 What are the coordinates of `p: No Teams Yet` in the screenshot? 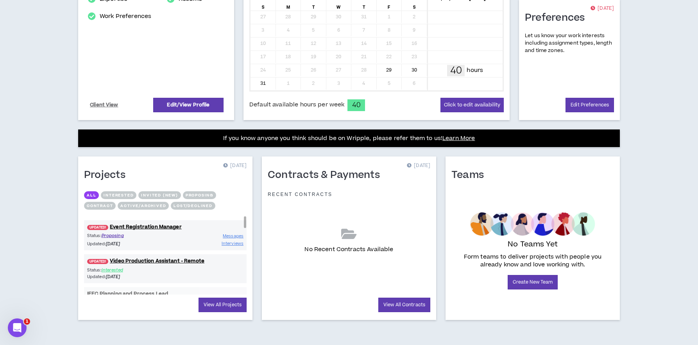 It's located at (533, 244).